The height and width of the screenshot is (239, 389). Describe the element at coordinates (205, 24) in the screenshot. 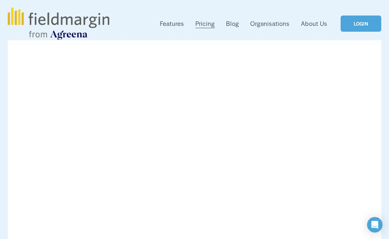

I see `a: Pricing` at that location.